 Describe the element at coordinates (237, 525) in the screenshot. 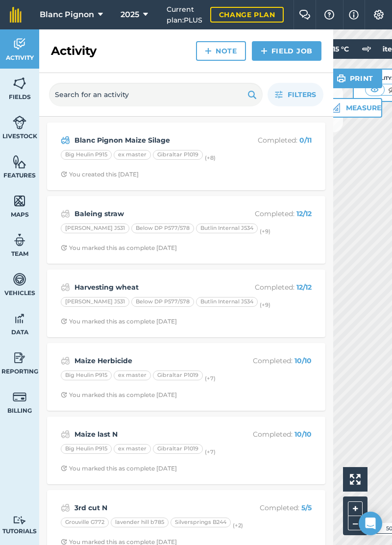

I see `small: (+ 2 )` at that location.